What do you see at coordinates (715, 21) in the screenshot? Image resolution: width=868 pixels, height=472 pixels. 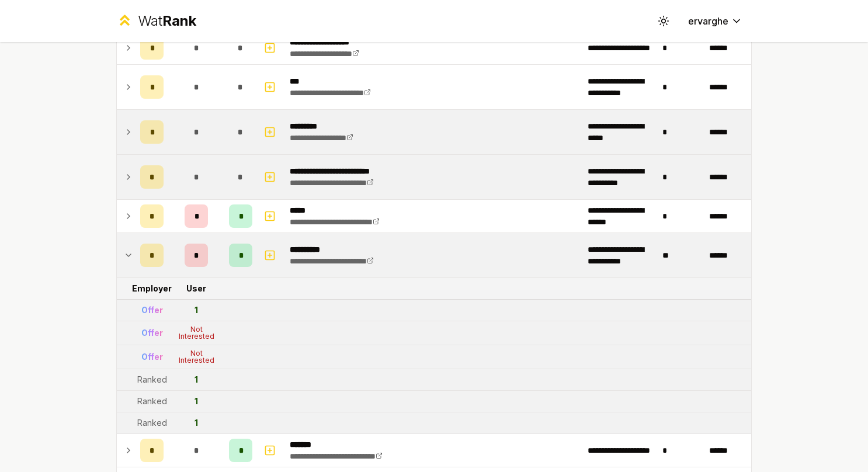 I see `button: ervarghe` at bounding box center [715, 21].